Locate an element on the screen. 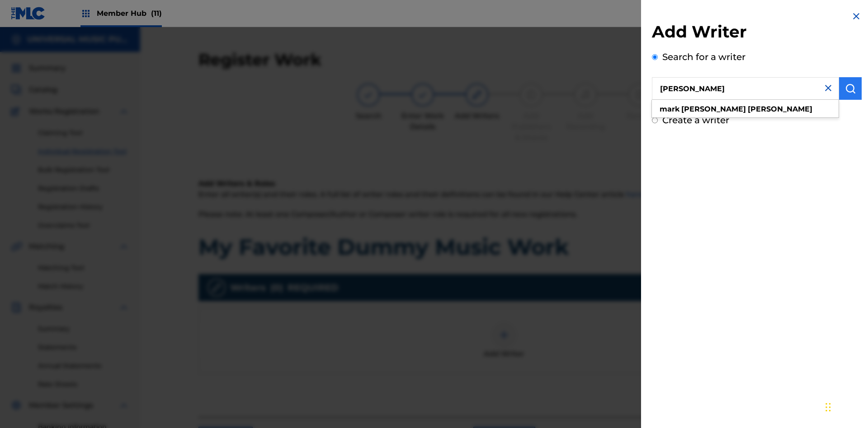 The width and height of the screenshot is (868, 428). img: Top Rightsholders is located at coordinates (86, 14).